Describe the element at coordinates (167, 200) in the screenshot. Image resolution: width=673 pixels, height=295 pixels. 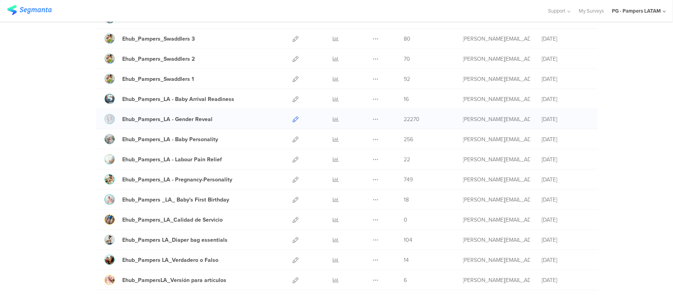
I see `a: Ehub_Pampers _LA_ Baby's First Birthday` at that location.